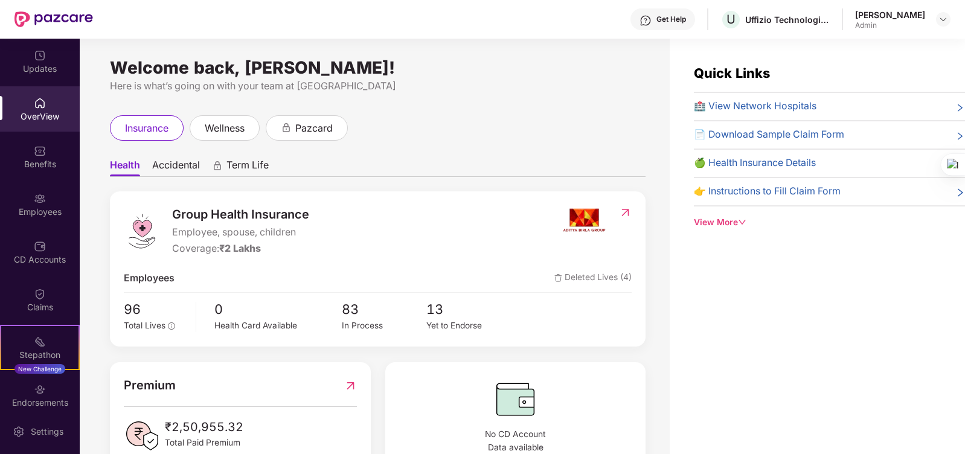 This screenshot has height=454, width=965. What do you see at coordinates (40, 151) in the screenshot?
I see `img: svg+xml;base64,PHN2ZyBpZD0iQmVuZWZpdHMiIHhtbG5zPSJodHRwOi8vd3d3LnczLm9yZy8yMDAwL3N2ZyIgd2lkdGg9Ij...` at bounding box center [40, 151].